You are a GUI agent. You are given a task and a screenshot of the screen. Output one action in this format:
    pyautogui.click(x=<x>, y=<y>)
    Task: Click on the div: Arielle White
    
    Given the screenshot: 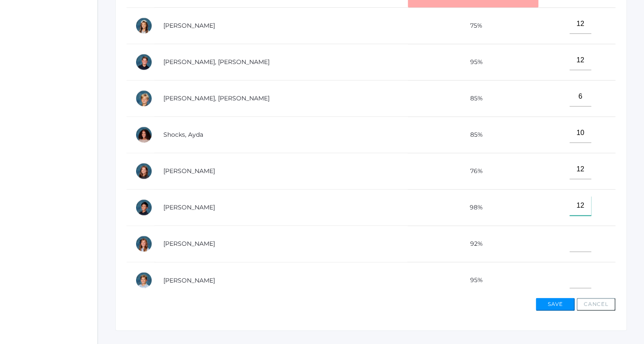 What is the action you would take?
    pyautogui.click(x=144, y=243)
    